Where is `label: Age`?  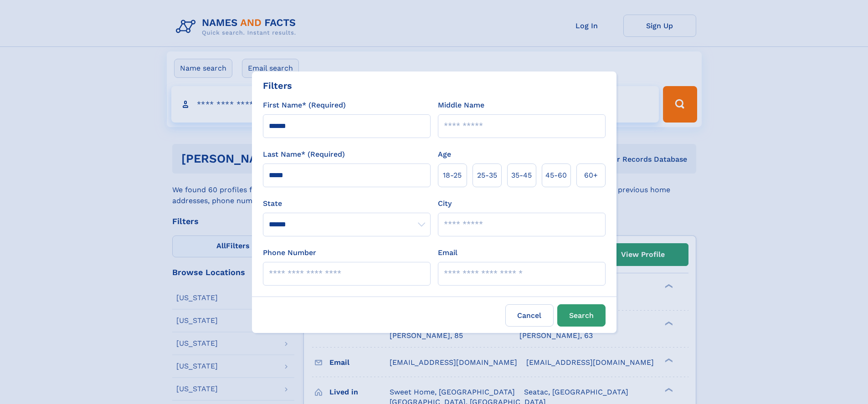 label: Age is located at coordinates (444, 154).